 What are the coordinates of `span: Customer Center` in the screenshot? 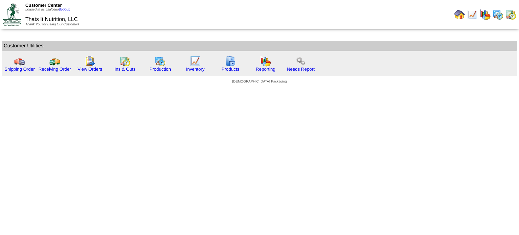 It's located at (44, 5).